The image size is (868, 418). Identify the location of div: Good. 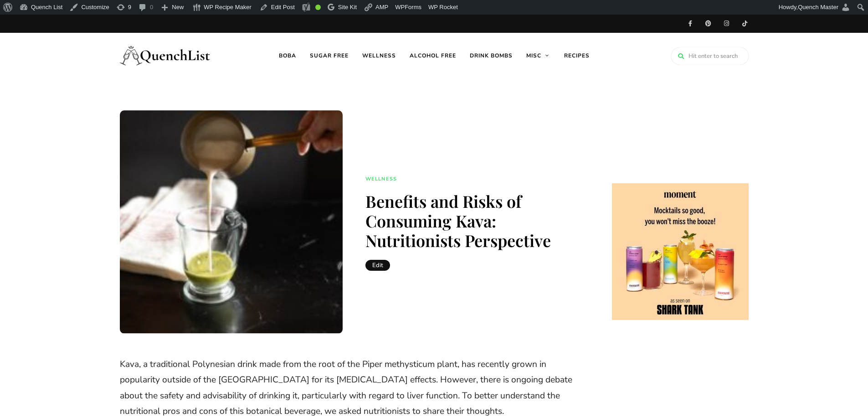
(318, 7).